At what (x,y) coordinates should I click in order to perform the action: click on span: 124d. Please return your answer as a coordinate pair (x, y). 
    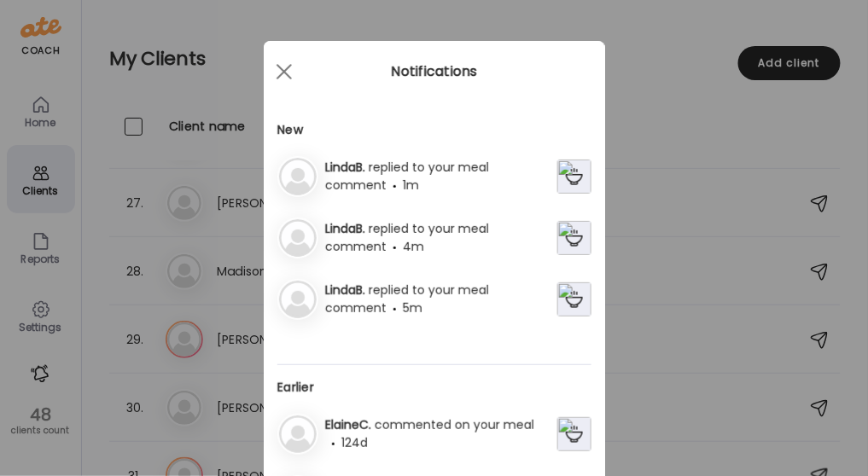
    Looking at the image, I should click on (354, 443).